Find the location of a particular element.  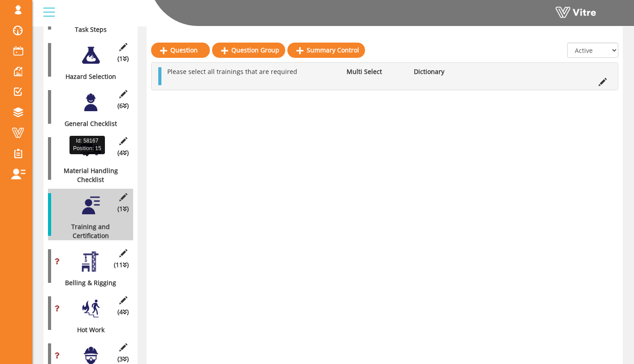

div: Id: 58167 Position: 15 is located at coordinates (87, 145).